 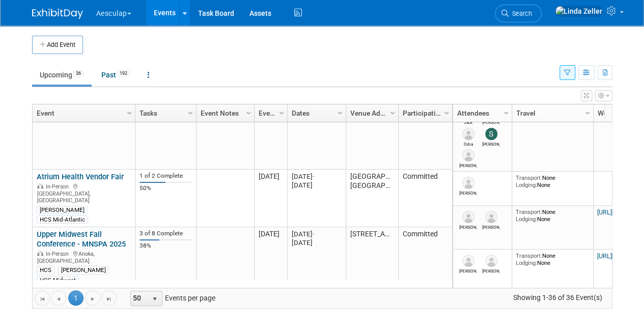 I want to click on a: Go to the next page, so click(x=93, y=298).